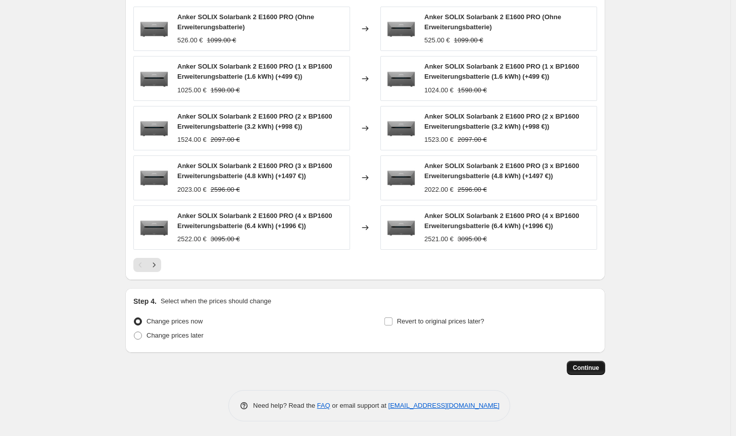 The image size is (736, 436). I want to click on div: 2023.00 €, so click(192, 190).